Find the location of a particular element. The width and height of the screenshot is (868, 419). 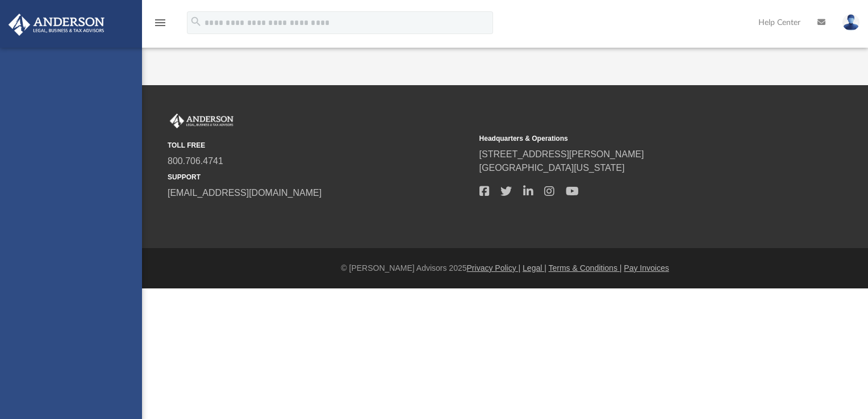

a: 800.706.4741 is located at coordinates (196, 161).